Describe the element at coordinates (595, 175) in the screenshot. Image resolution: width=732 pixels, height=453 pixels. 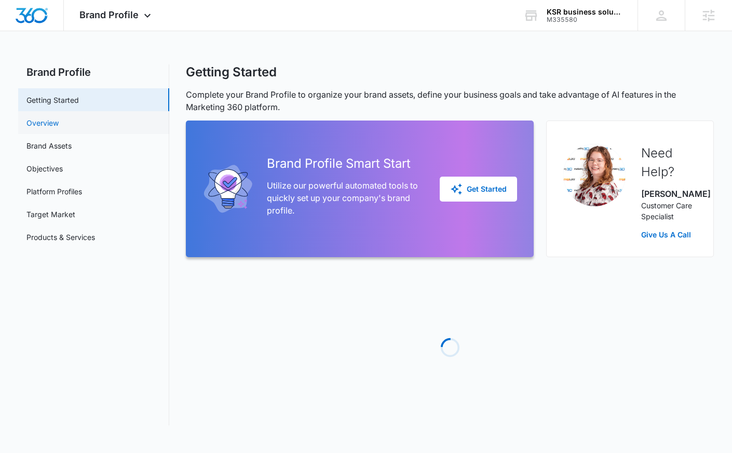
I see `img: Cheyenne von Hoene` at that location.